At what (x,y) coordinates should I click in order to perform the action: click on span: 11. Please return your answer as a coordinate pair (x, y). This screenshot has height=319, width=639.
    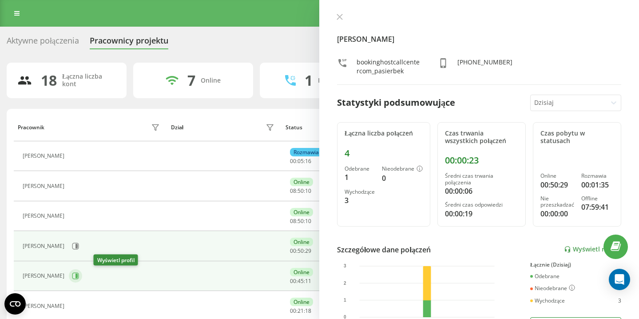
    Looking at the image, I should click on (308, 281).